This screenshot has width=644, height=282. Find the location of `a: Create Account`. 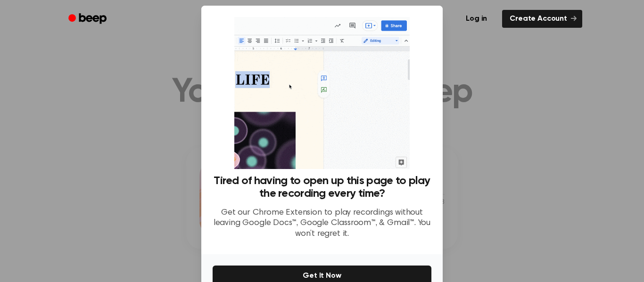

a: Create Account is located at coordinates (542, 19).